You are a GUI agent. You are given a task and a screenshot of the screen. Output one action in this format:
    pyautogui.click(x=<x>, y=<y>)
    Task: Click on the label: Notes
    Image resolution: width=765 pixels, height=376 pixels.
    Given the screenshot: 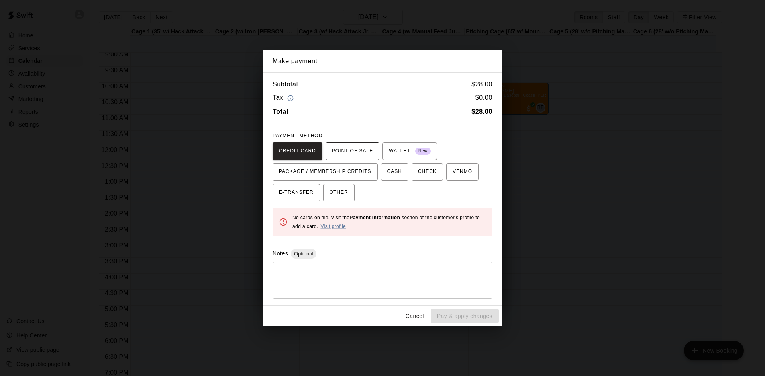 What is the action you would take?
    pyautogui.click(x=280, y=254)
    